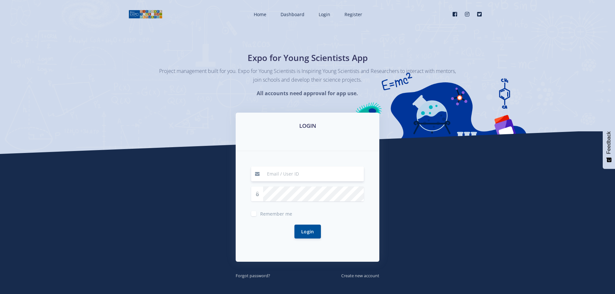 The width and height of the screenshot is (615, 294). I want to click on a: Create new account, so click(360, 275).